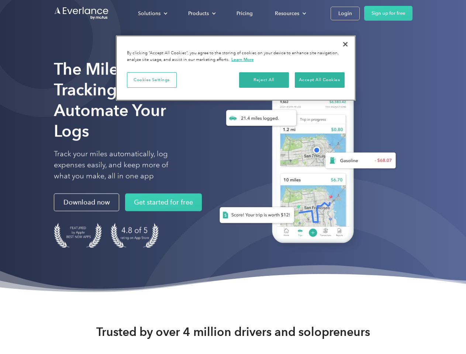 This screenshot has height=354, width=466. Describe the element at coordinates (152, 80) in the screenshot. I see `button: Cookies Settings` at that location.